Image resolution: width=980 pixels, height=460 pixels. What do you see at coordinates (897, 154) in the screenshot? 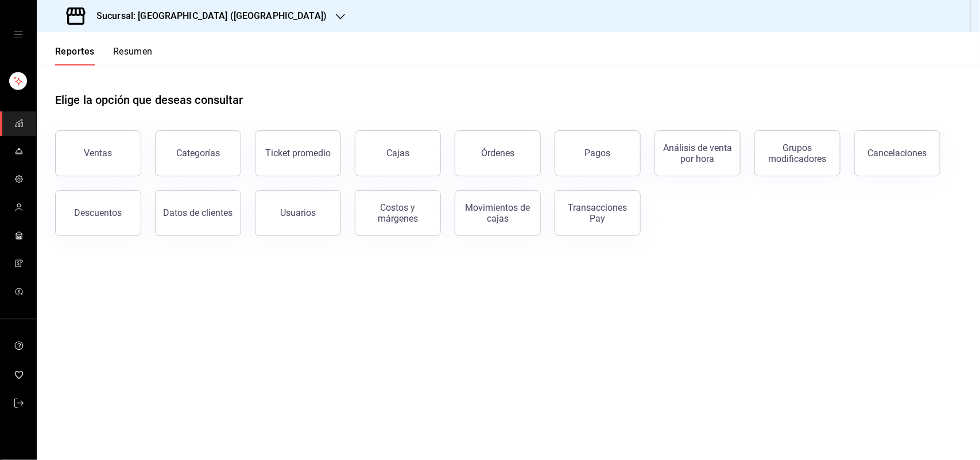
I see `button: Cancelaciones` at bounding box center [897, 154].